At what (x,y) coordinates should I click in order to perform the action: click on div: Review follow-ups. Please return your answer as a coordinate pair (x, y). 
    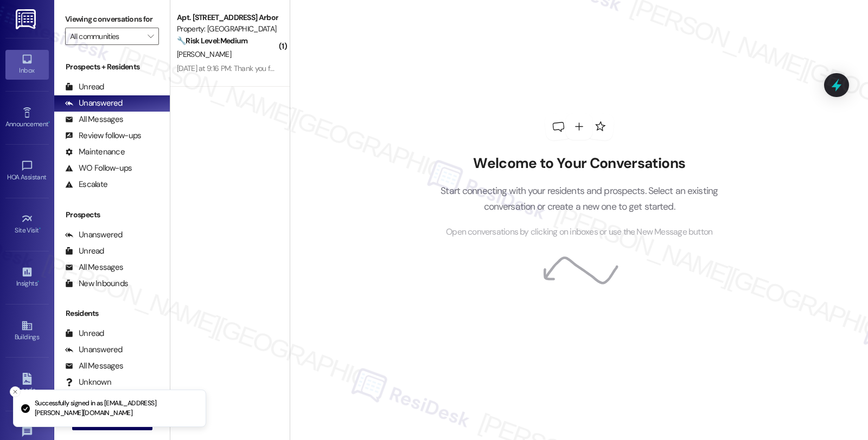
    Looking at the image, I should click on (103, 135).